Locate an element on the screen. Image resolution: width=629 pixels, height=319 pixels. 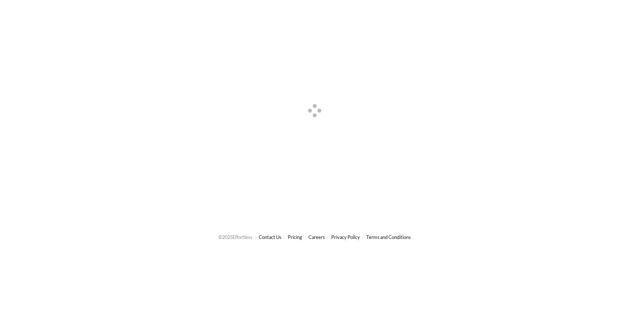
span: © 2025 Effortless is located at coordinates (235, 237).